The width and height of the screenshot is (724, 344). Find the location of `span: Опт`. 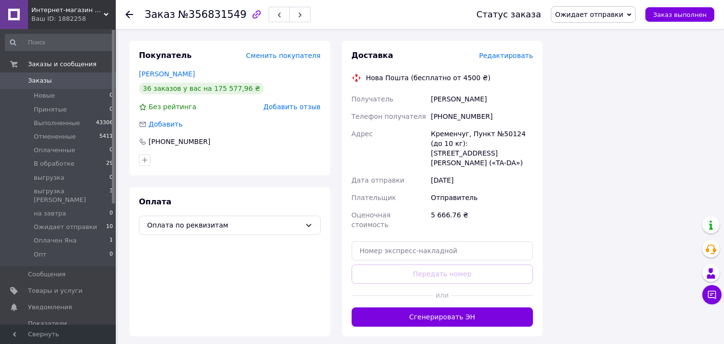

span: Опт is located at coordinates (40, 254).